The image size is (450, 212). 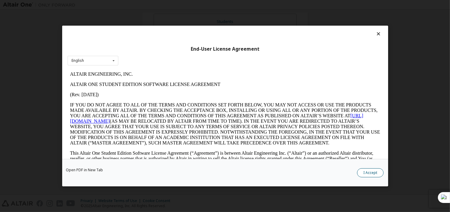 What do you see at coordinates (158, 55) in the screenshot?
I see `p: IF YOU DO NOT AGREE TO ALL OF THE TERMS AND CONDITIONS SET FORTH BELOW, YOU MAY NOT ACCESS OR USE...` at bounding box center [158, 55].